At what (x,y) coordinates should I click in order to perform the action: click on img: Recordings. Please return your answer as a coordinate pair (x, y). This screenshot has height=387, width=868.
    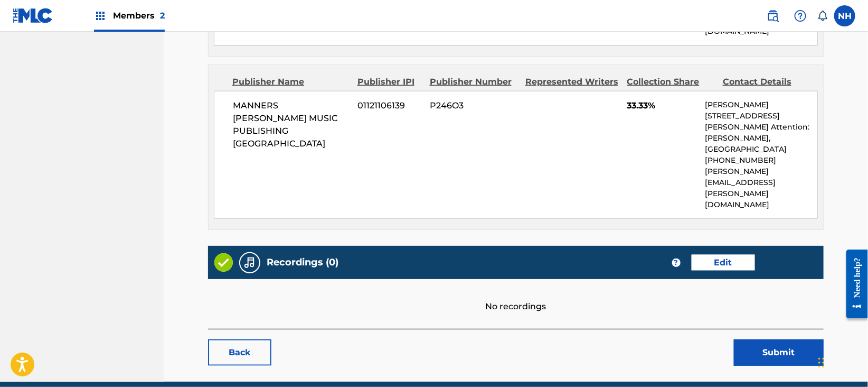
    Looking at the image, I should click on (250, 262).